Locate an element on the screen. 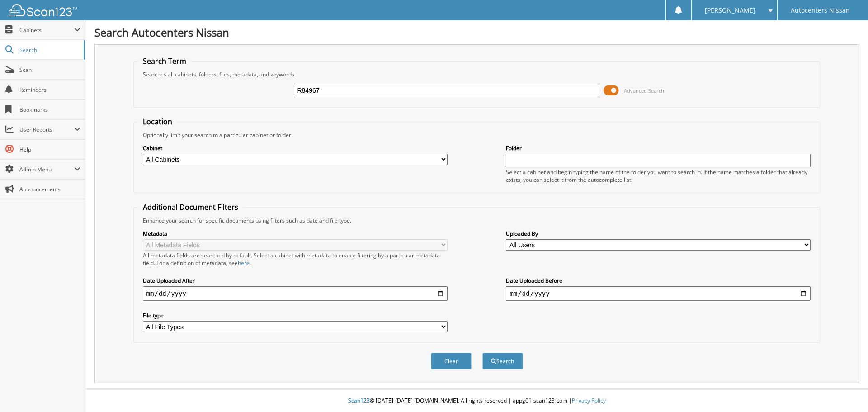 This screenshot has width=868, height=412. div: Enhance your search for specific documents using filters such as date and file type. is located at coordinates (477, 220).